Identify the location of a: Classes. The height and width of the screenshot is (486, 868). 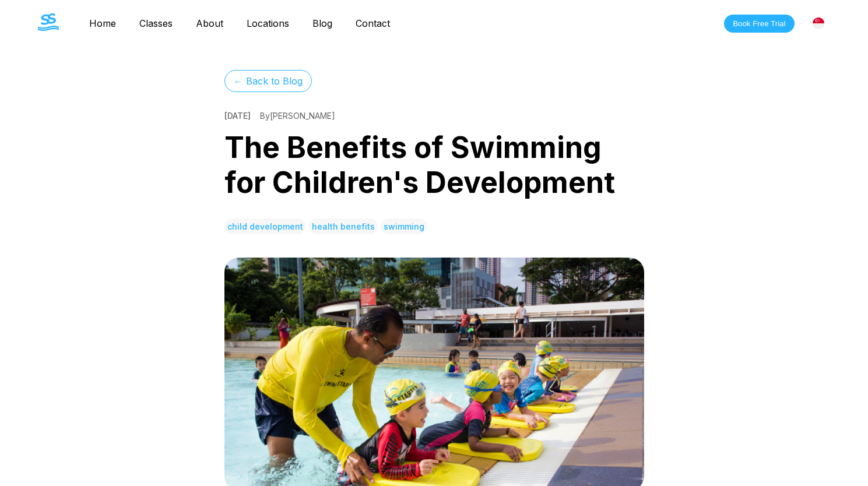
(156, 24).